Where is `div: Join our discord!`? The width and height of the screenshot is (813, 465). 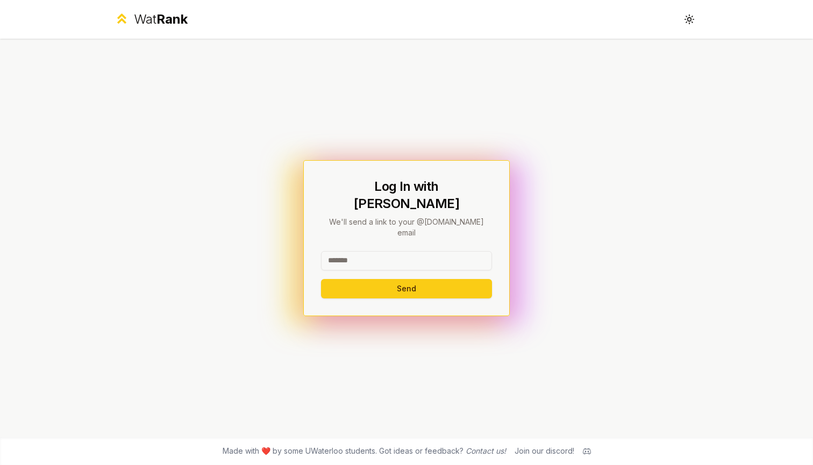 div: Join our discord! is located at coordinates (544, 451).